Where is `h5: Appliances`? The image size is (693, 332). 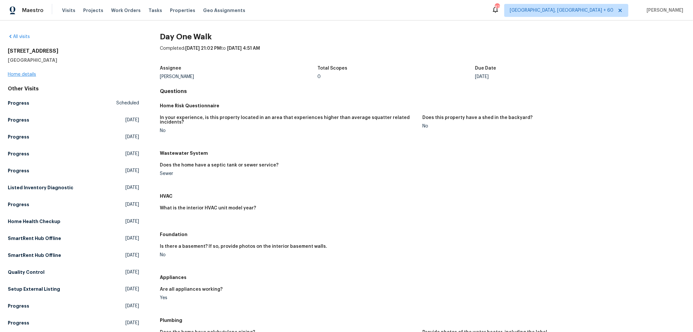
h5: Appliances is located at coordinates (422, 277).